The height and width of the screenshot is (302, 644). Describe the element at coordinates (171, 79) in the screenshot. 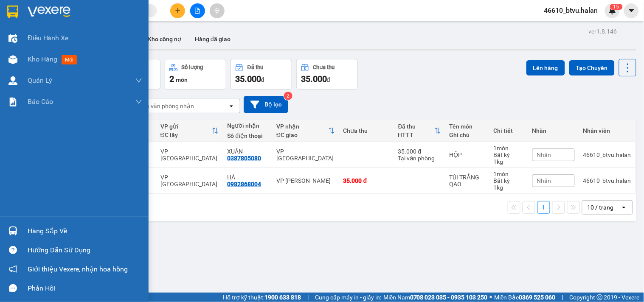

I see `span: 2` at that location.